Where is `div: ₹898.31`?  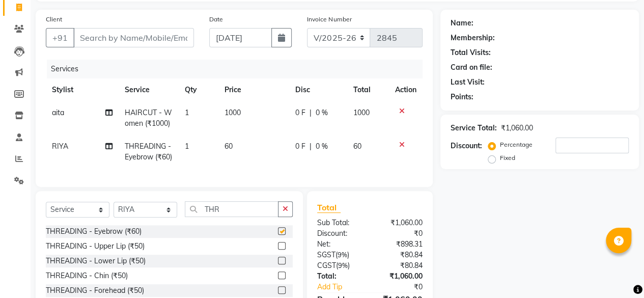
div: ₹898.31 is located at coordinates (400, 244).